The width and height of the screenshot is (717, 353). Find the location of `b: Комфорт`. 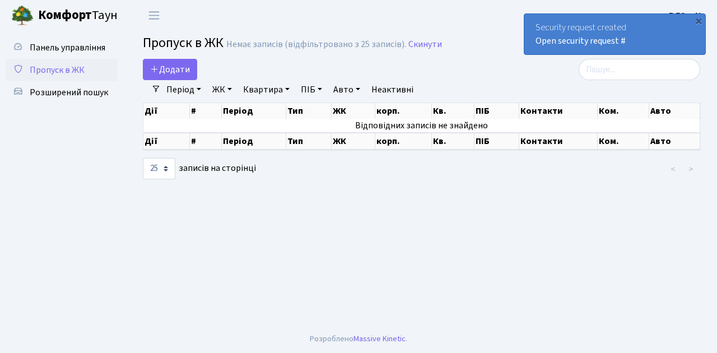

b: Комфорт is located at coordinates (65, 15).